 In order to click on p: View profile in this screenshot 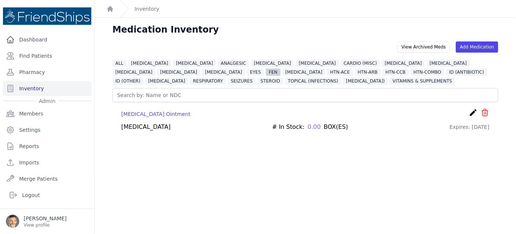, I will do `click(45, 225)`.